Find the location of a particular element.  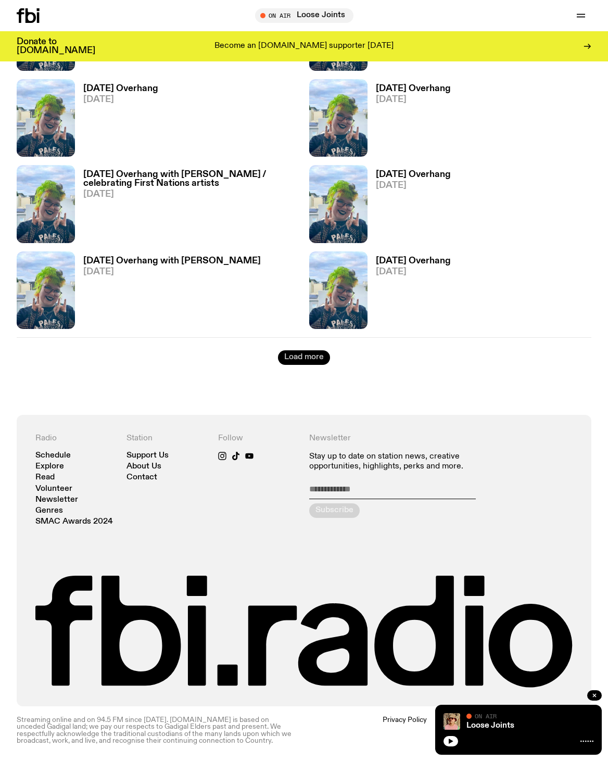

button: Load more is located at coordinates (304, 357).